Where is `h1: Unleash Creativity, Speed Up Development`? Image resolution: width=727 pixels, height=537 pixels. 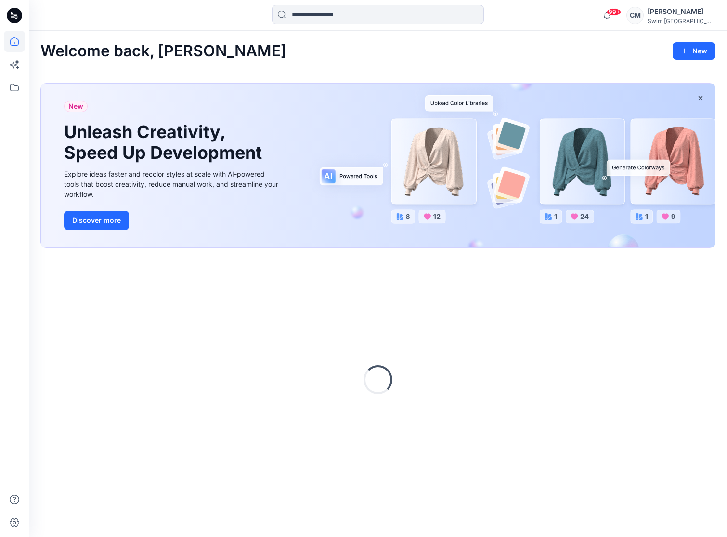 h1: Unleash Creativity, Speed Up Development is located at coordinates (165, 142).